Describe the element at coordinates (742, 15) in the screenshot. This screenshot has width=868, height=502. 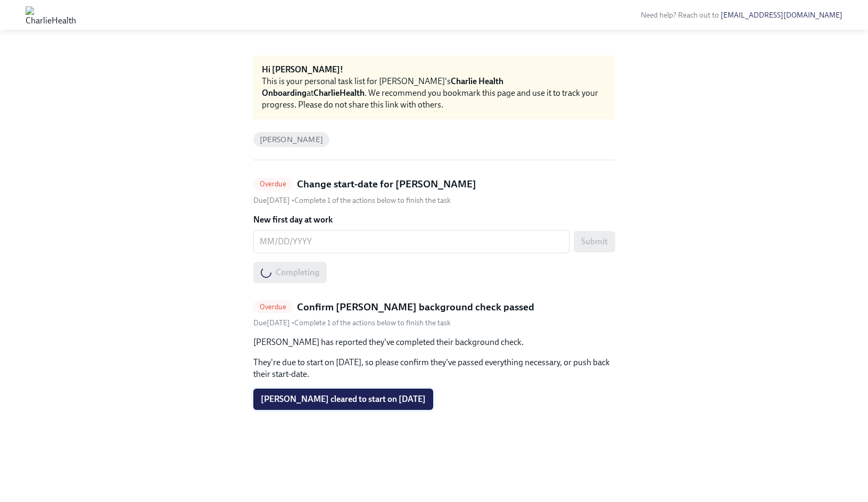
I see `span: Need help? Reach out to` at that location.